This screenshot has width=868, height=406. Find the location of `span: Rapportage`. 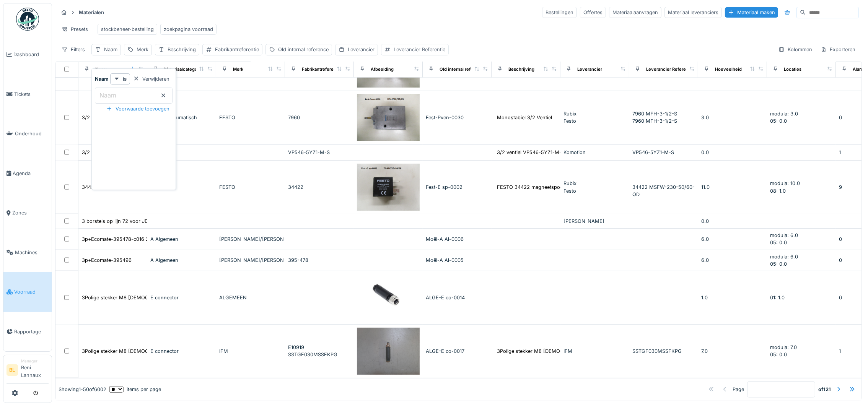

span: Rapportage is located at coordinates (32, 332).